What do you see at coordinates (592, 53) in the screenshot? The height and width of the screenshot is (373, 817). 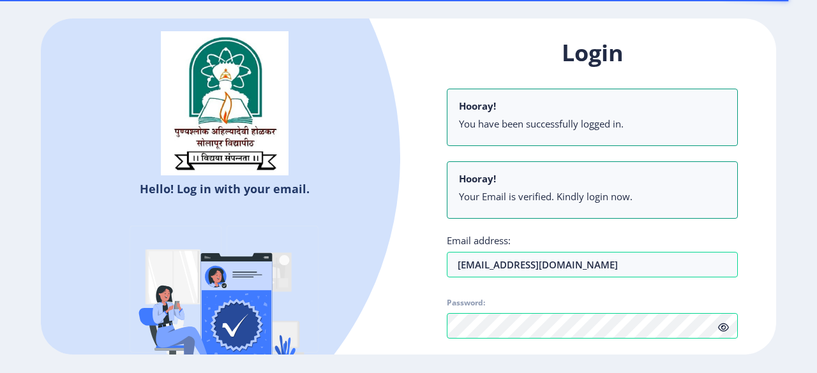 I see `h1: Login` at bounding box center [592, 53].